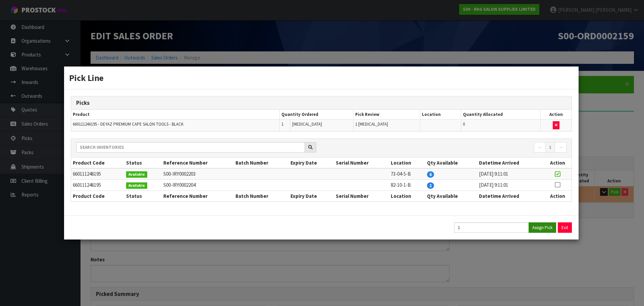  What do you see at coordinates (431, 174) in the screenshot?
I see `span: 6` at bounding box center [431, 174].